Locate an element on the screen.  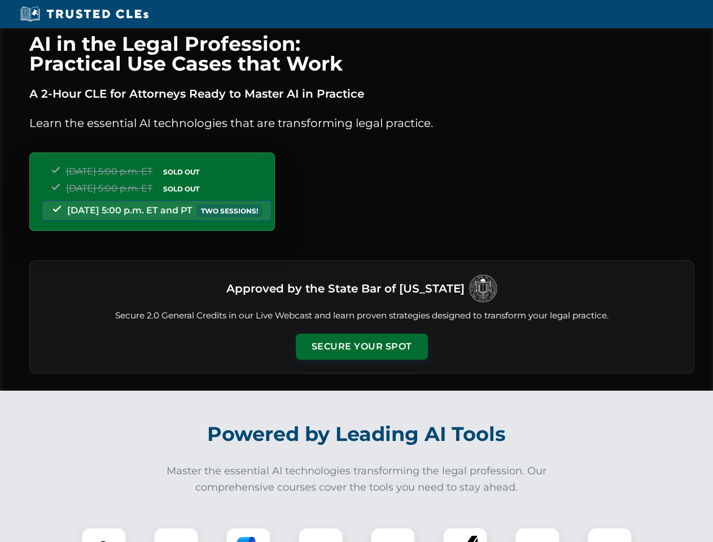
h1: AI in the Legal Profession: Practical Use Cases that Work is located at coordinates (362, 54).